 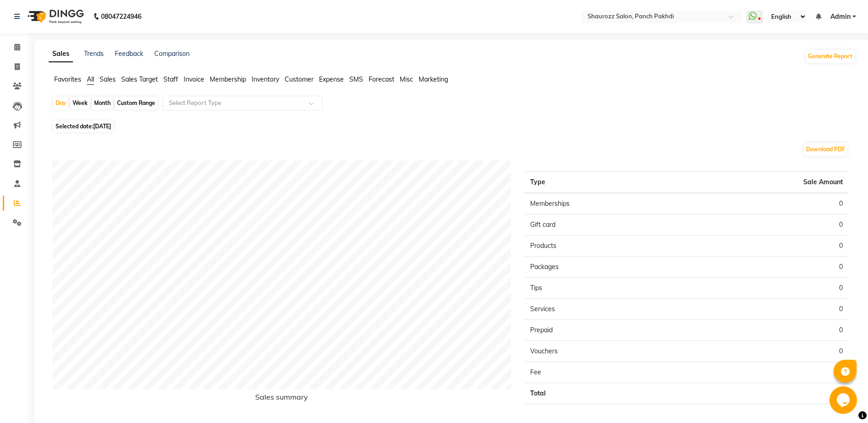 I want to click on a: Comparison, so click(x=172, y=54).